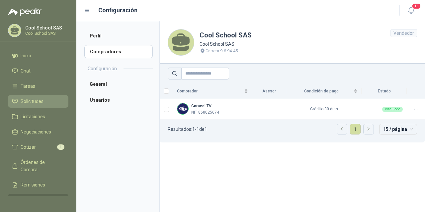 Image resolution: width=425 pixels, height=212 pixels. What do you see at coordinates (33, 117) in the screenshot?
I see `span: Licitaciones` at bounding box center [33, 117].